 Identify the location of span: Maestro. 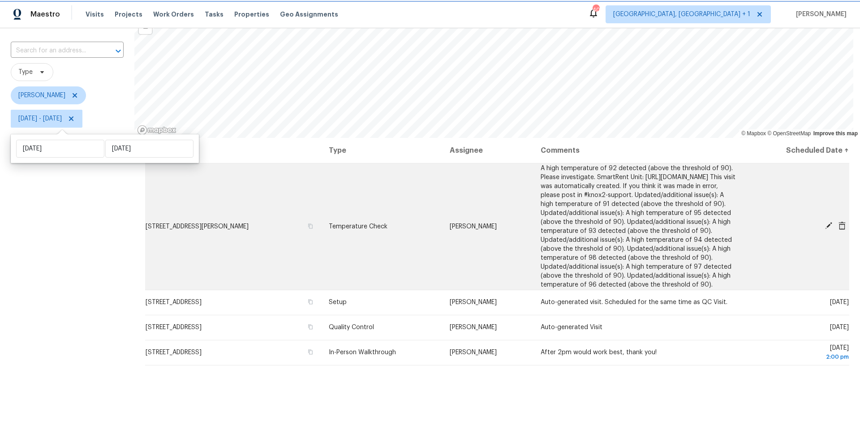
(45, 14).